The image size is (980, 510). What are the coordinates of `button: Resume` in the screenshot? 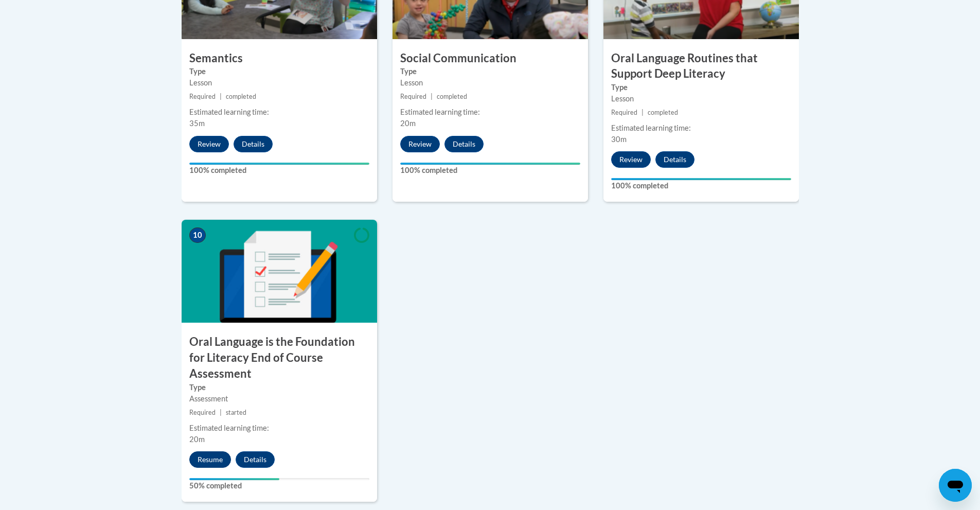 It's located at (210, 460).